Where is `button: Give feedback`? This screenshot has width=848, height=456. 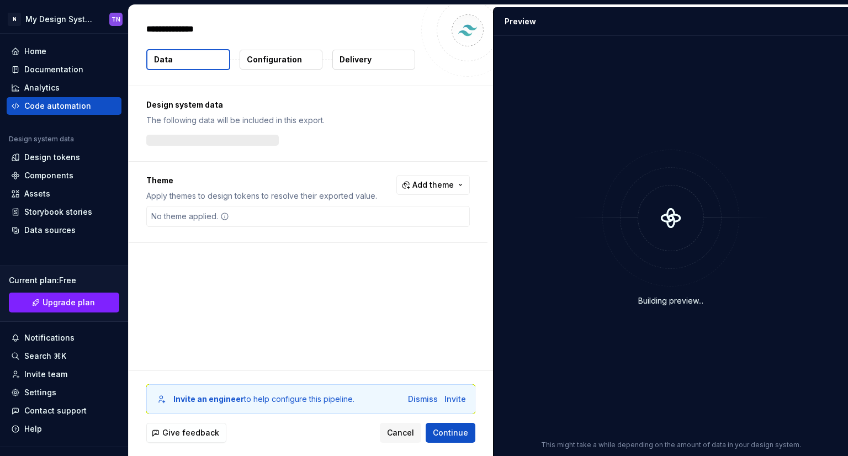 button: Give feedback is located at coordinates (186, 433).